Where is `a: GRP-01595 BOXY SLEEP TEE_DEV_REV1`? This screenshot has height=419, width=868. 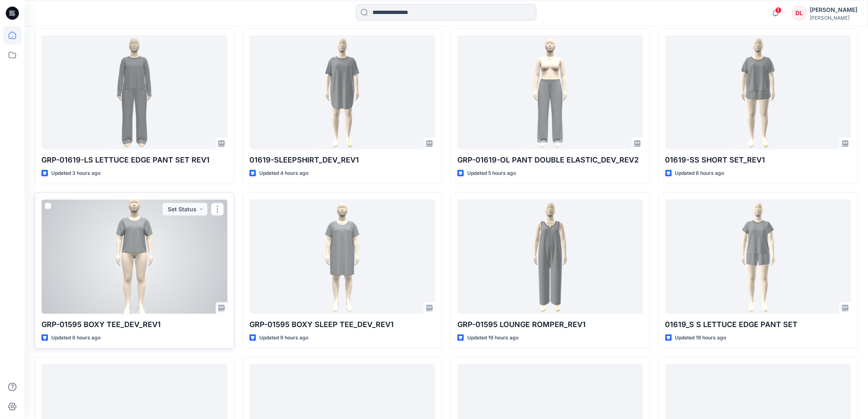
a: GRP-01595 BOXY SLEEP TEE_DEV_REV1 is located at coordinates (342, 256).